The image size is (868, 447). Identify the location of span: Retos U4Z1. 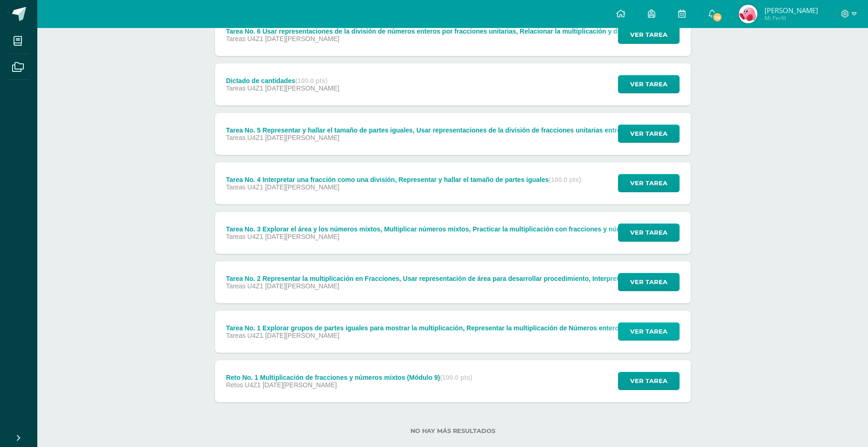
(243, 385).